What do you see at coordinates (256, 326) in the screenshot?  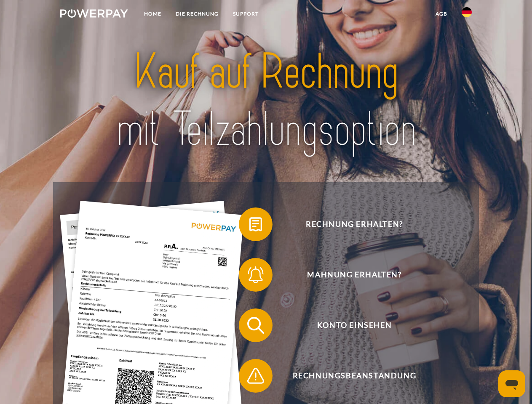 I see `img: qb_search.svg` at bounding box center [256, 326].